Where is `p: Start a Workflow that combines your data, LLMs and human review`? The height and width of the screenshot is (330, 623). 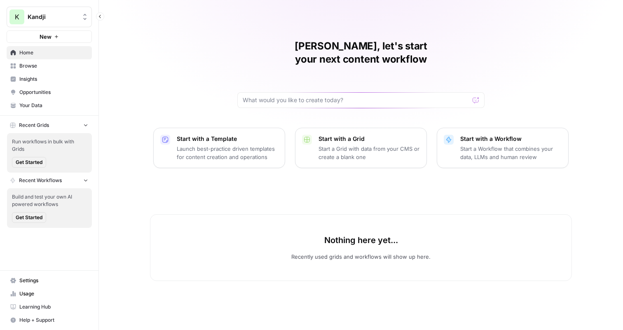
p: Start a Workflow that combines your data, LLMs and human review is located at coordinates (511, 153).